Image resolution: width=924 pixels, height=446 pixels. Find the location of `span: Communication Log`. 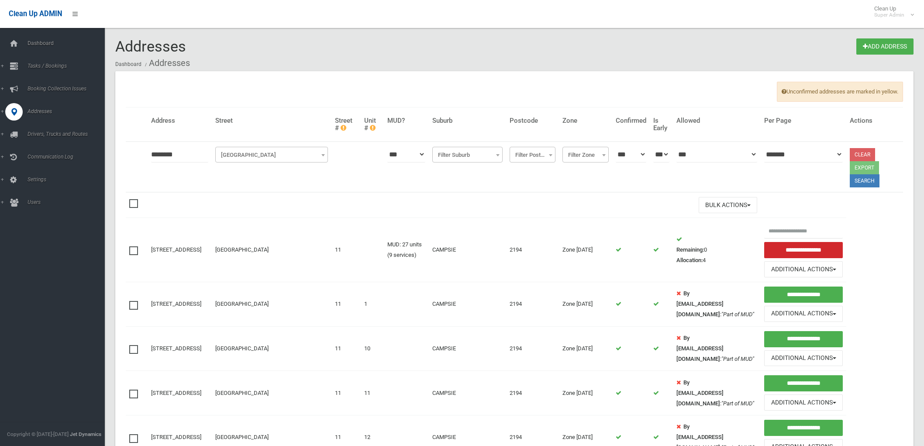

span: Communication Log is located at coordinates (69, 157).